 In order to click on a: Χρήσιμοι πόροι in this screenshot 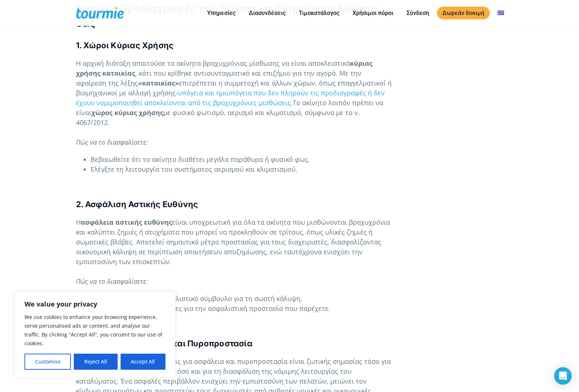, I will do `click(373, 13)`.